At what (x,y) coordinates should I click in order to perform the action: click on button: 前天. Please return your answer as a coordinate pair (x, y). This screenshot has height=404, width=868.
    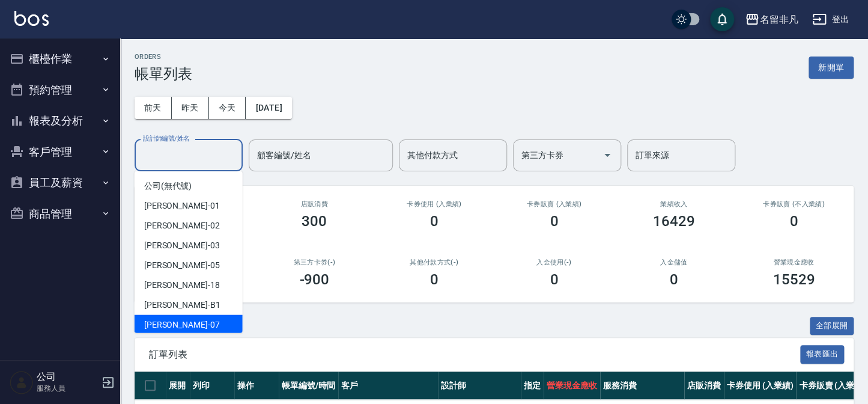
    Looking at the image, I should click on (153, 108).